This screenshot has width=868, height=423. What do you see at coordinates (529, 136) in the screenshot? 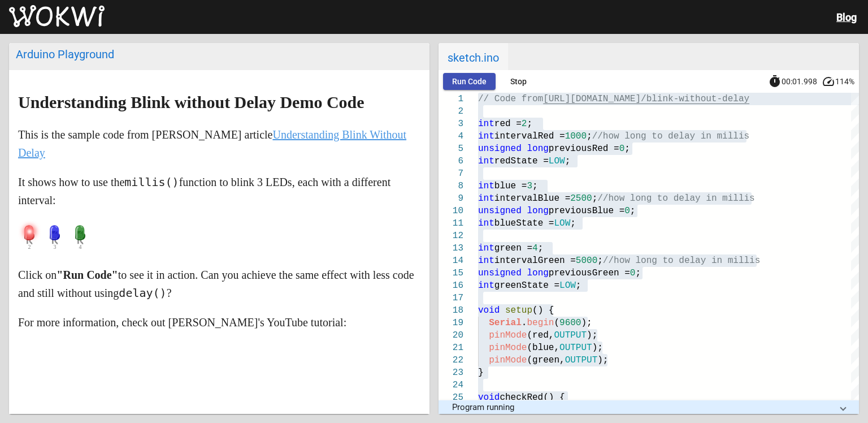
I see `span: intervalRed =` at bounding box center [529, 136].